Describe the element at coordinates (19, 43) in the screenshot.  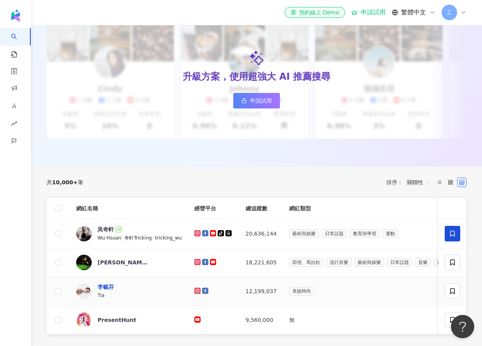
I see `a: search` at that location.